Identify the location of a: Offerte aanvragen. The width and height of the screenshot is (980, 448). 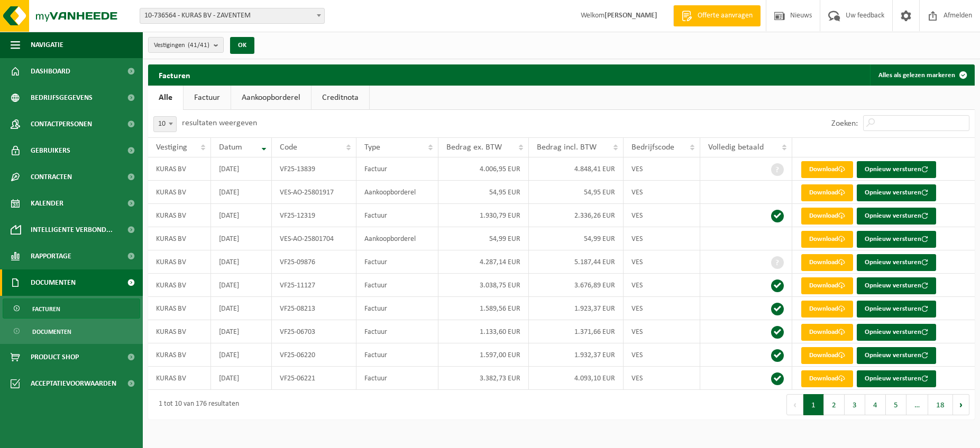
(717, 16).